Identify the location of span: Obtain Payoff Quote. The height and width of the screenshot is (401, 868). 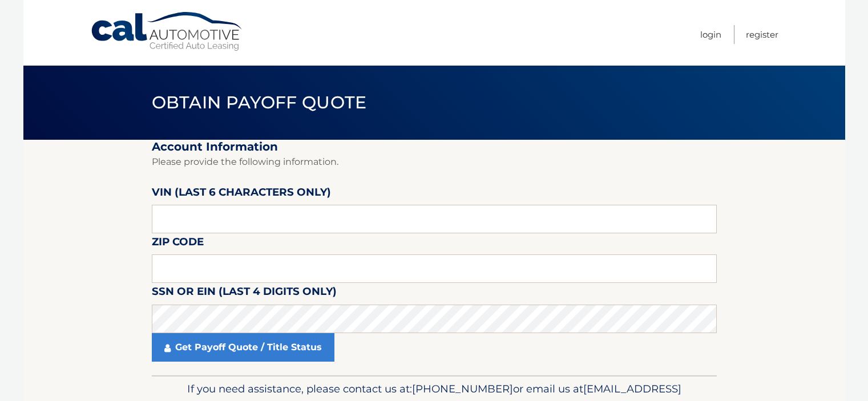
(259, 102).